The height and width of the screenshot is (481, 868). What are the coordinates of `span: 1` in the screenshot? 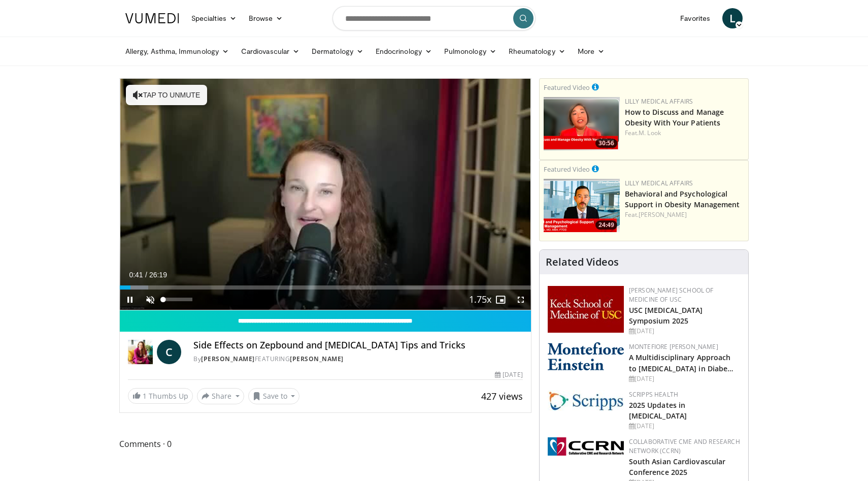 It's located at (145, 396).